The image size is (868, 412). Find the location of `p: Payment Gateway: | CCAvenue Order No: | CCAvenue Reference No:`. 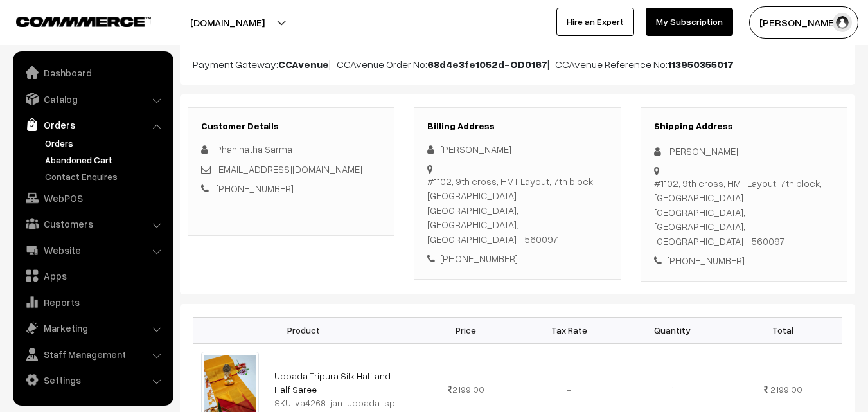

p: Payment Gateway: | CCAvenue Order No: | CCAvenue Reference No: is located at coordinates (517, 64).